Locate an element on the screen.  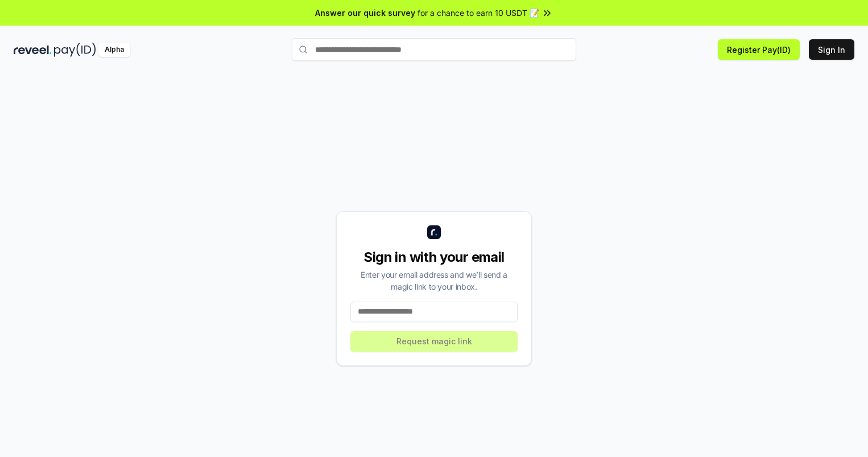
img: pay_id is located at coordinates (75, 49).